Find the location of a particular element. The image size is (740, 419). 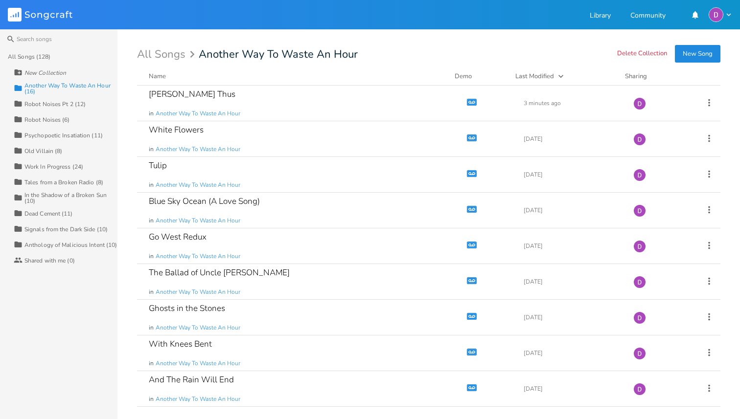

div: All Songs (128) is located at coordinates (29, 57).